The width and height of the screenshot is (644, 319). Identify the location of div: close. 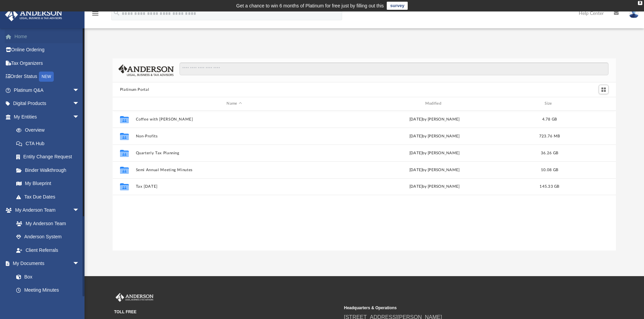
(640, 3).